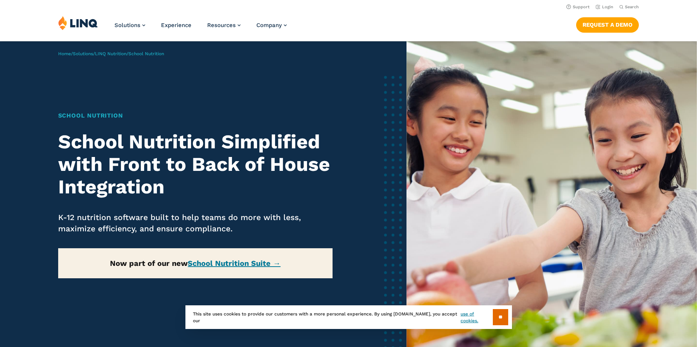  Describe the element at coordinates (234, 263) in the screenshot. I see `a: School Nutrition Suite →` at that location.